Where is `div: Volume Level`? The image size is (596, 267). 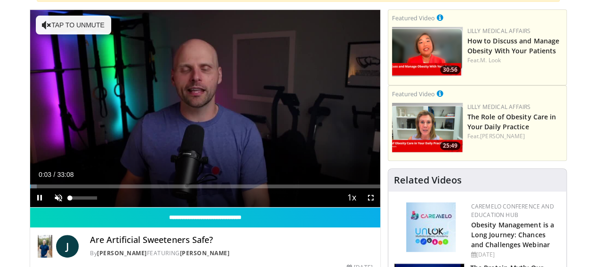 div: Volume Level is located at coordinates (83, 197).